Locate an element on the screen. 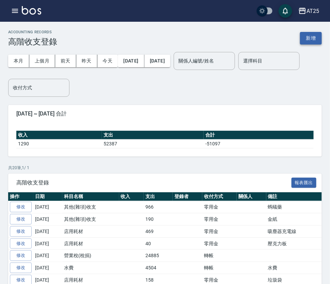  th: 合計 is located at coordinates (258, 135).